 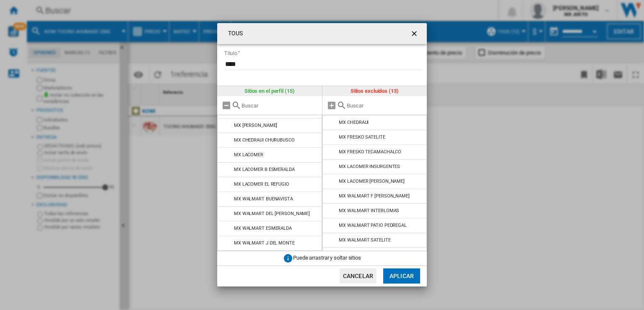 I want to click on md-icon: Quitar todo, so click(x=226, y=105).